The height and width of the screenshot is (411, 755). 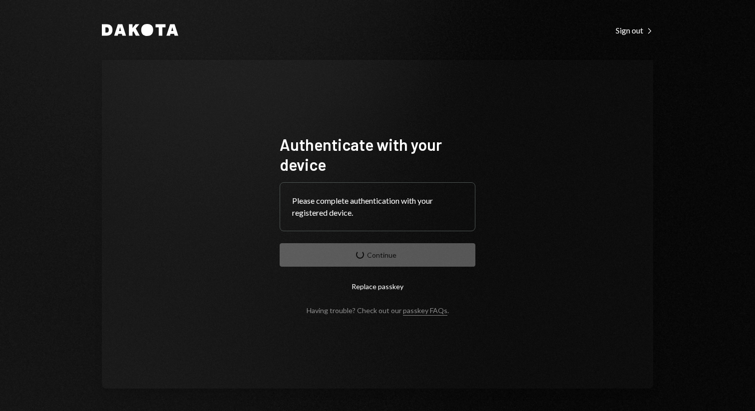 I want to click on a: Sign out, so click(x=634, y=30).